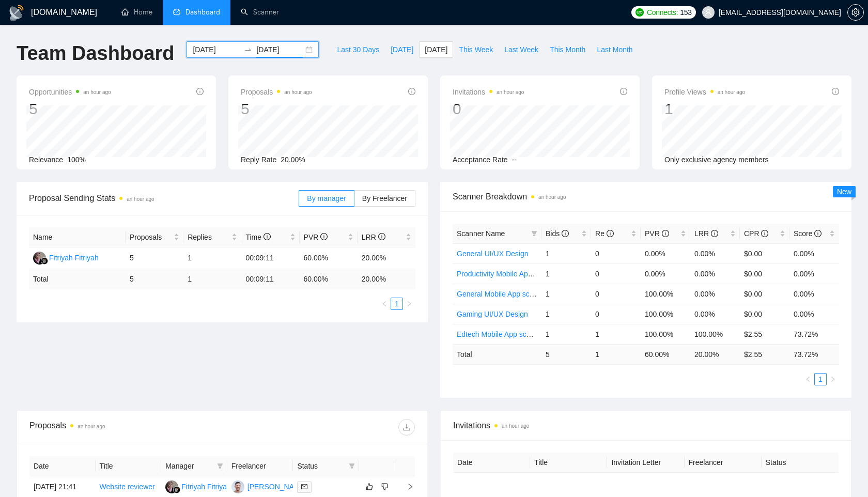  What do you see at coordinates (814, 354) in the screenshot?
I see `td: 73.72 %` at bounding box center [814, 354].